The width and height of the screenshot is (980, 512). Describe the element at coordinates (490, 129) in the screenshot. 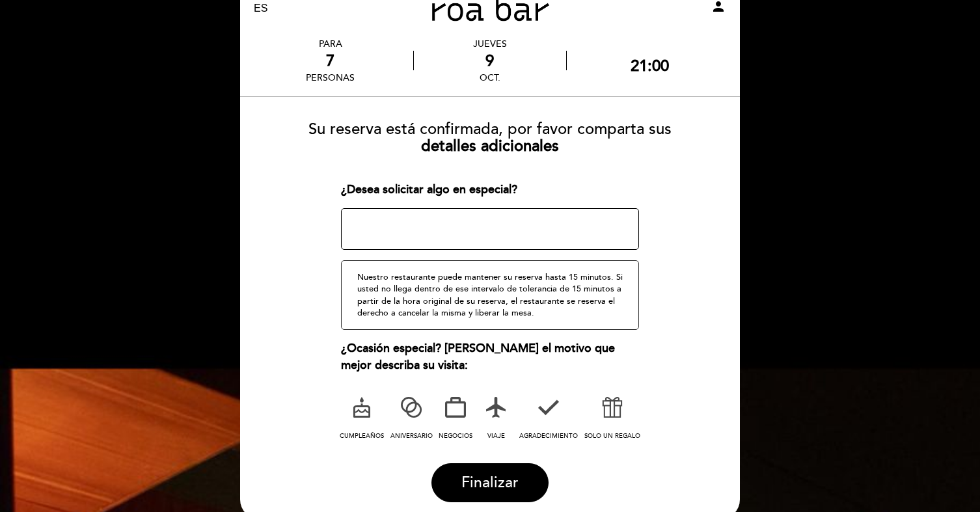

I see `span: Su reserva está confirmada, por favor comparta sus` at that location.